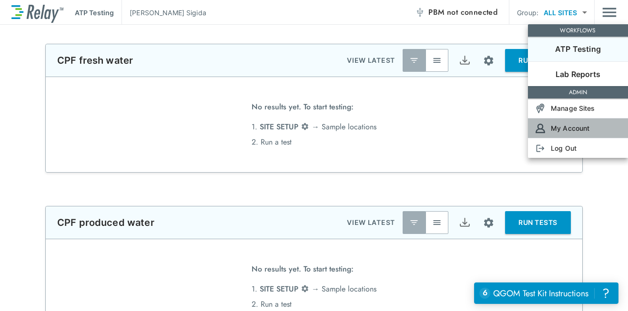 The width and height of the screenshot is (628, 311). What do you see at coordinates (540, 109) in the screenshot?
I see `img: Sites` at bounding box center [540, 109].